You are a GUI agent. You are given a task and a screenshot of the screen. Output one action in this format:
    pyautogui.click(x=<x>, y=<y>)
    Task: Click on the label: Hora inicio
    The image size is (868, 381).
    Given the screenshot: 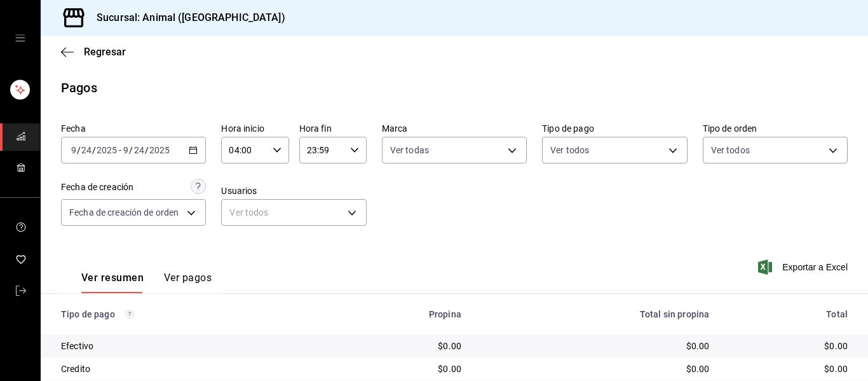 What is the action you would take?
    pyautogui.click(x=255, y=128)
    